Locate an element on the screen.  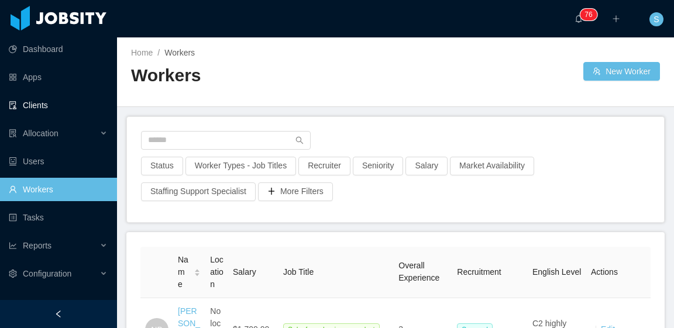
button: Worker Types - Job Titles is located at coordinates (240, 166).